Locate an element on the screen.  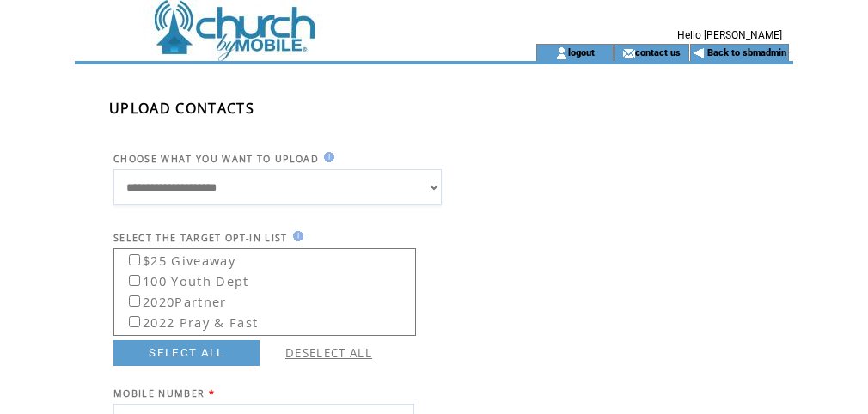
a: Back to sbmadmin is located at coordinates (746, 52).